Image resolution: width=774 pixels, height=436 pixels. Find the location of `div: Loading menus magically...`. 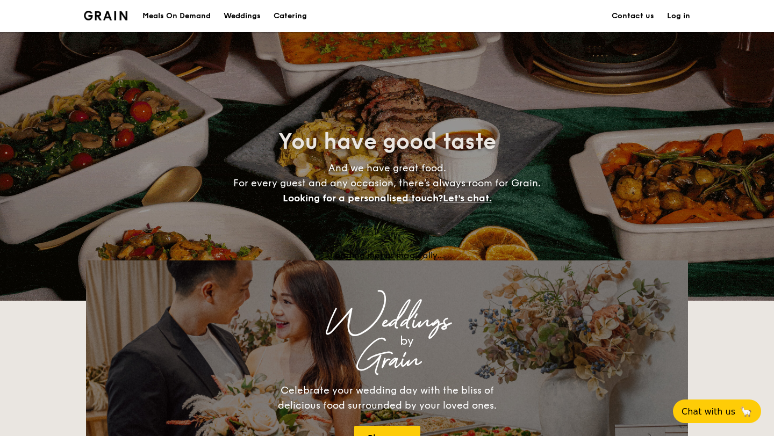

div: Loading menus magically... is located at coordinates (387, 255).